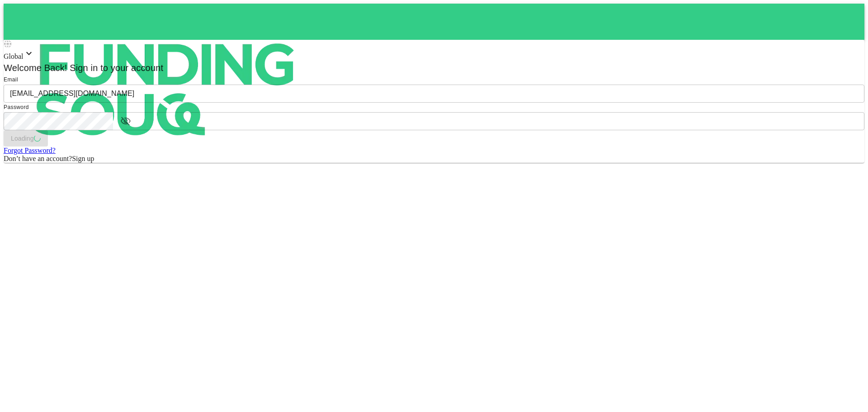  I want to click on span: Sign up, so click(82, 159).